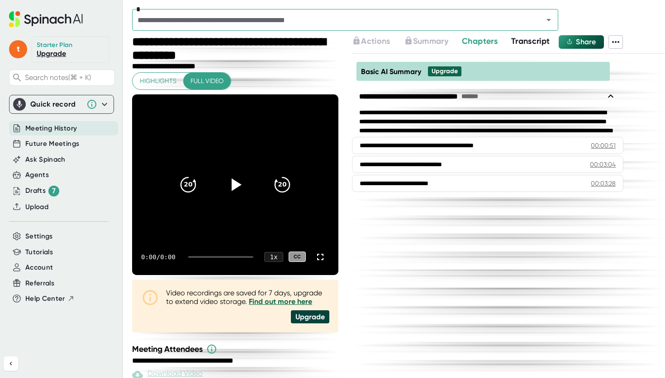  Describe the element at coordinates (426, 41) in the screenshot. I see `button: Summary` at that location.